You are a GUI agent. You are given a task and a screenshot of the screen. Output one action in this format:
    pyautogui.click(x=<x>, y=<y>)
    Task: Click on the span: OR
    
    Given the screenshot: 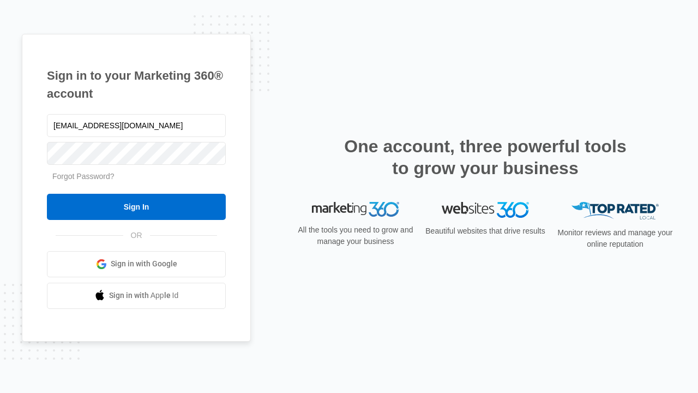 What is the action you would take?
    pyautogui.click(x=136, y=235)
    